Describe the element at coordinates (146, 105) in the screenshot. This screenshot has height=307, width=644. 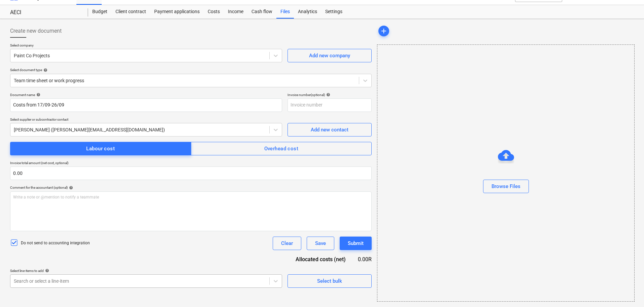
I see `input: Document name` at that location.